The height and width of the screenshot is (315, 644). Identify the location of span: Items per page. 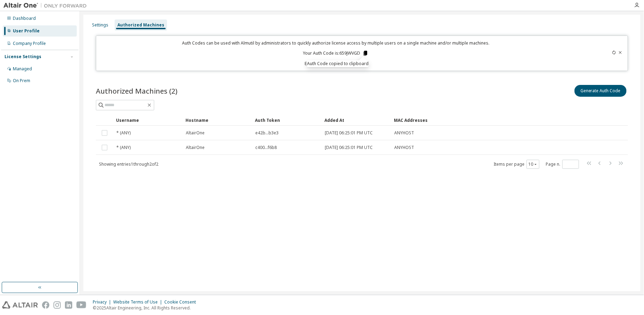
(517, 164).